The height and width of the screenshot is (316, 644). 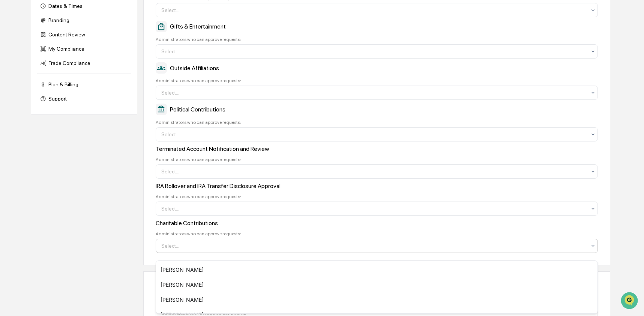 What do you see at coordinates (132, 64) in the screenshot?
I see `button: Start new chat` at bounding box center [132, 64].